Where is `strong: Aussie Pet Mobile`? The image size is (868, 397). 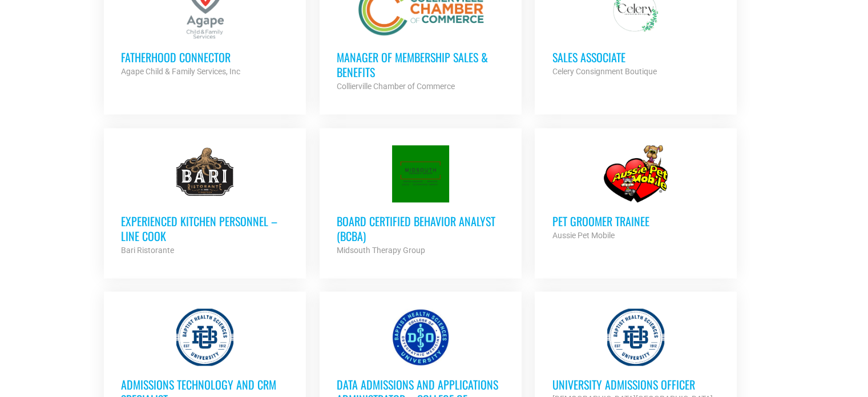 strong: Aussie Pet Mobile is located at coordinates (583, 235).